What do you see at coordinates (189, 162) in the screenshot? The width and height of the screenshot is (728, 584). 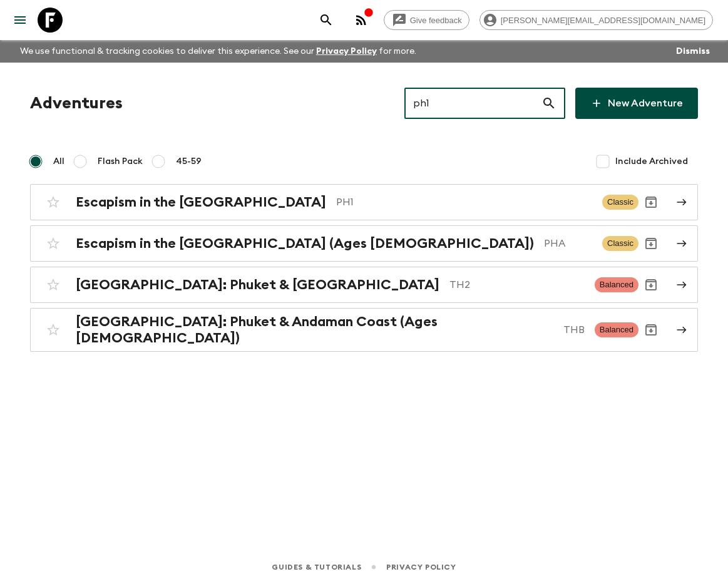 I see `span: 45-59` at bounding box center [189, 162].